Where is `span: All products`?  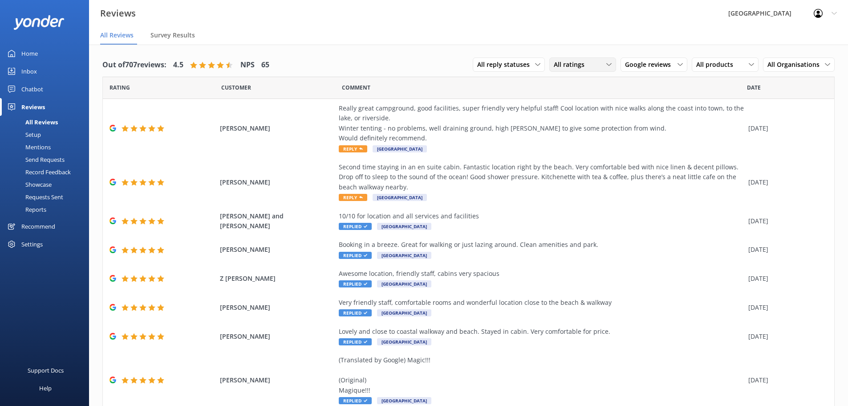
span: All products is located at coordinates (717, 65).